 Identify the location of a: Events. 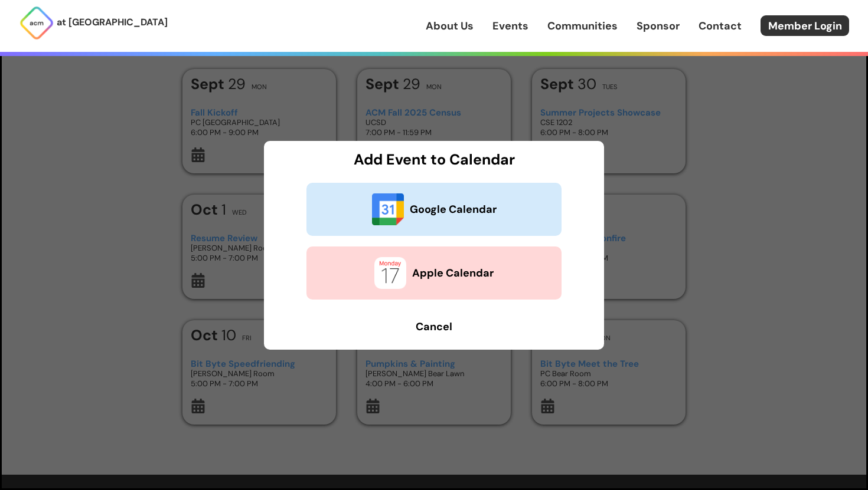
(510, 26).